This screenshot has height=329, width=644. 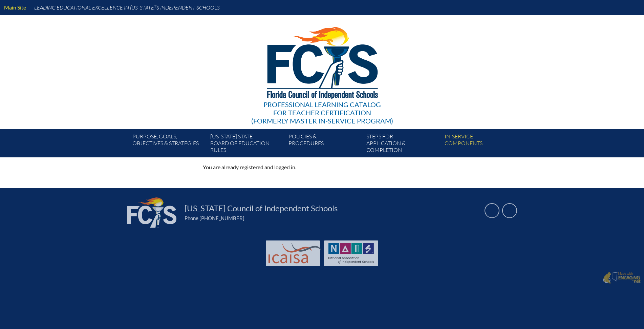 What do you see at coordinates (15, 7) in the screenshot?
I see `a: Main Site` at bounding box center [15, 7].